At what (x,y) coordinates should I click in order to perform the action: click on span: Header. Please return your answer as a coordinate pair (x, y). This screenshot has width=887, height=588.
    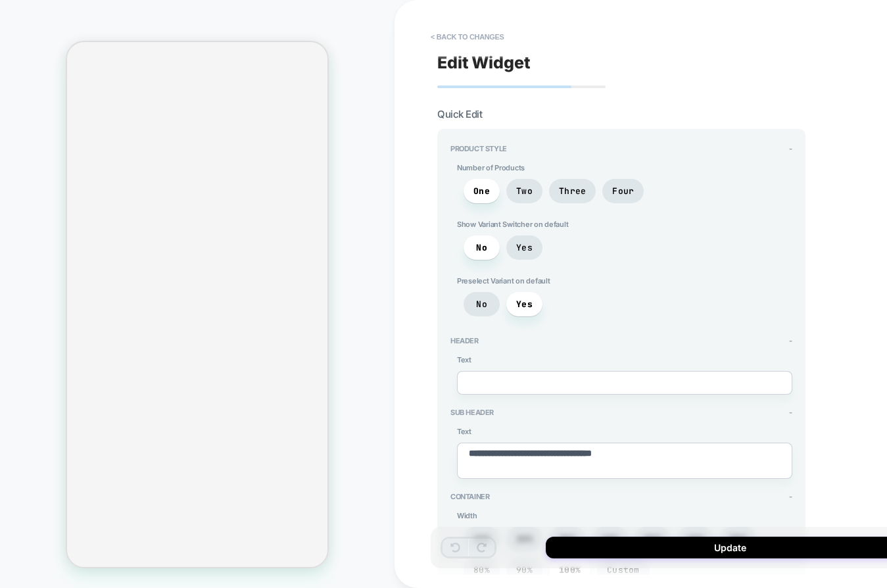
    Looking at the image, I should click on (464, 341).